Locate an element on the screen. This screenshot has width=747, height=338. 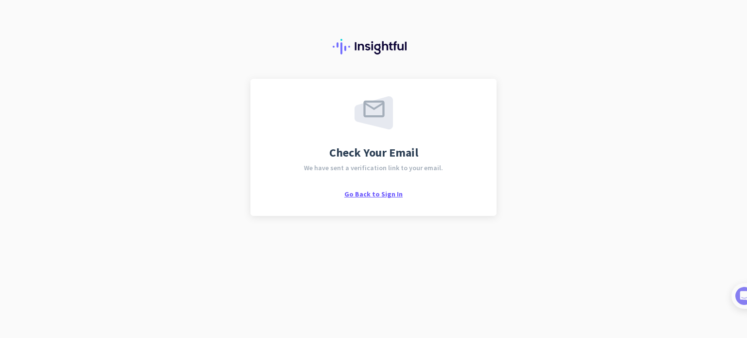
span: Check Your Email is located at coordinates (374, 153).